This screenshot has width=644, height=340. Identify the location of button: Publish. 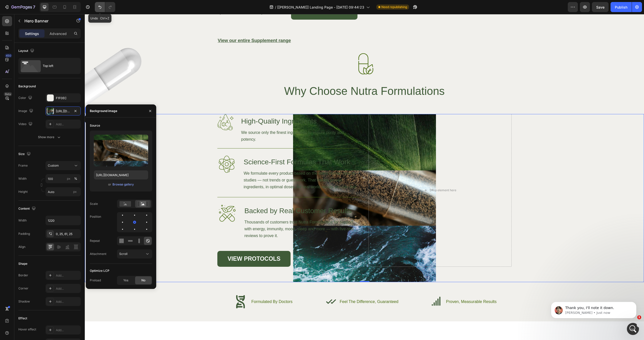
(621, 7).